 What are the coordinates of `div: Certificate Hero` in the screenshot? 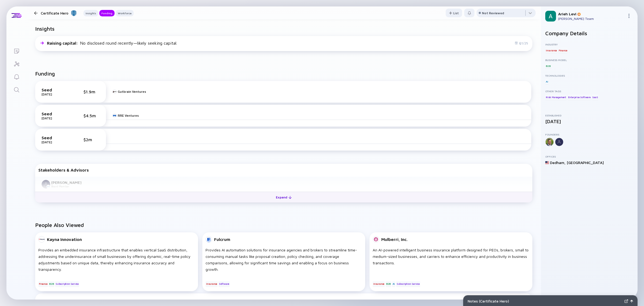 It's located at (59, 13).